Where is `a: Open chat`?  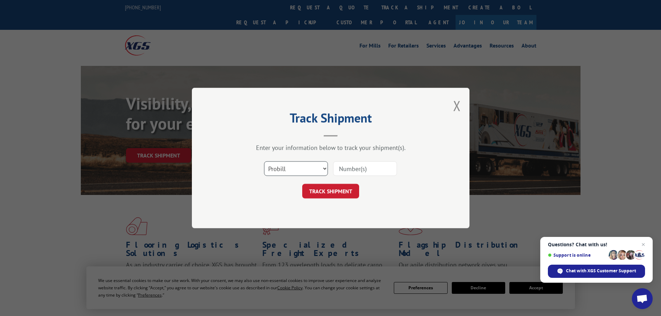
a: Open chat is located at coordinates (643, 299).